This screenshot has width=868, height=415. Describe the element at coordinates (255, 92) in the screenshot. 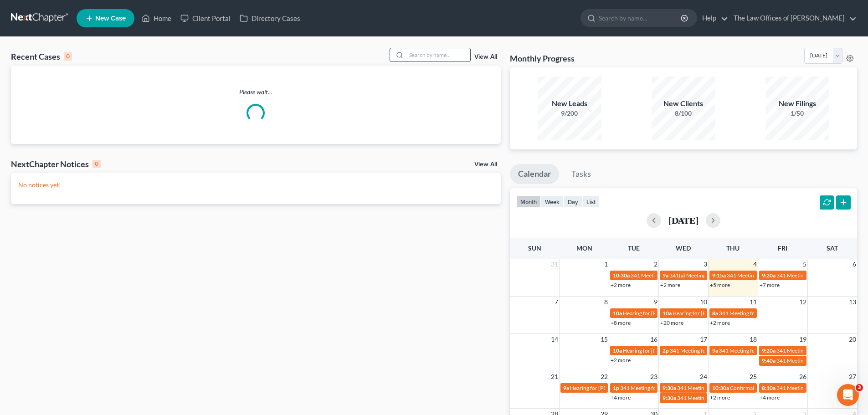

I see `p: Please wait...` at that location.